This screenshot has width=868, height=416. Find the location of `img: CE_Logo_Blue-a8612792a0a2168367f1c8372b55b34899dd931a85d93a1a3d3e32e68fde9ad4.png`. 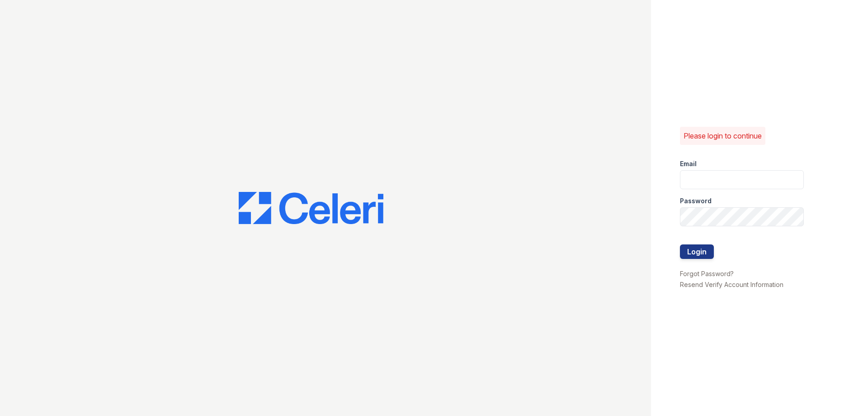

img: CE_Logo_Blue-a8612792a0a2168367f1c8372b55b34899dd931a85d93a1a3d3e32e68fde9ad4.png is located at coordinates (311, 208).